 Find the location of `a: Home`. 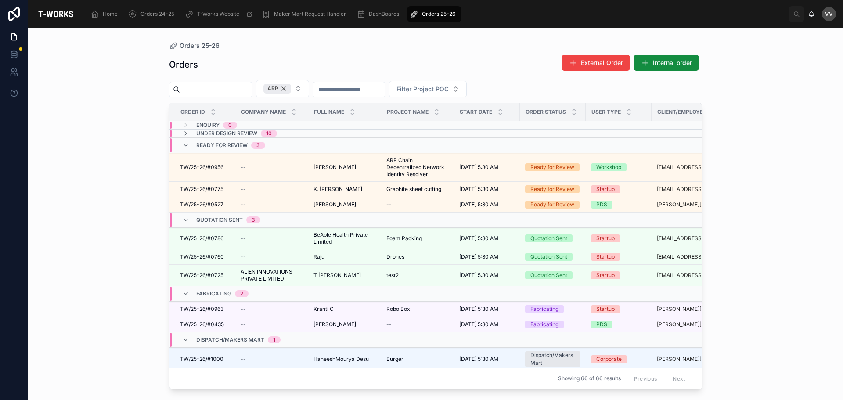

a: Home is located at coordinates (106, 14).